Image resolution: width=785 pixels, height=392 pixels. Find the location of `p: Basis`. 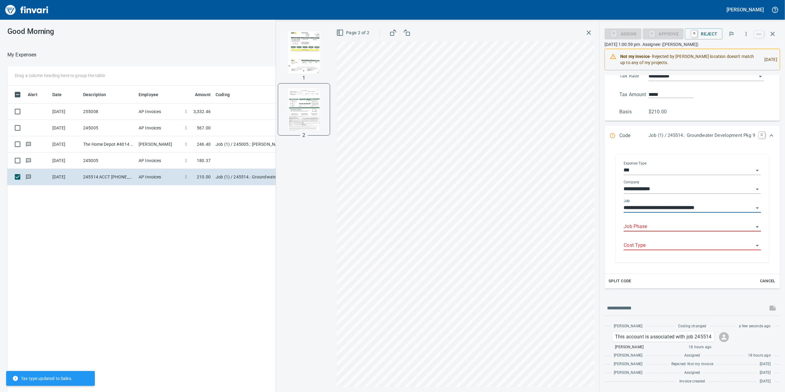

p: Basis is located at coordinates (634, 112).